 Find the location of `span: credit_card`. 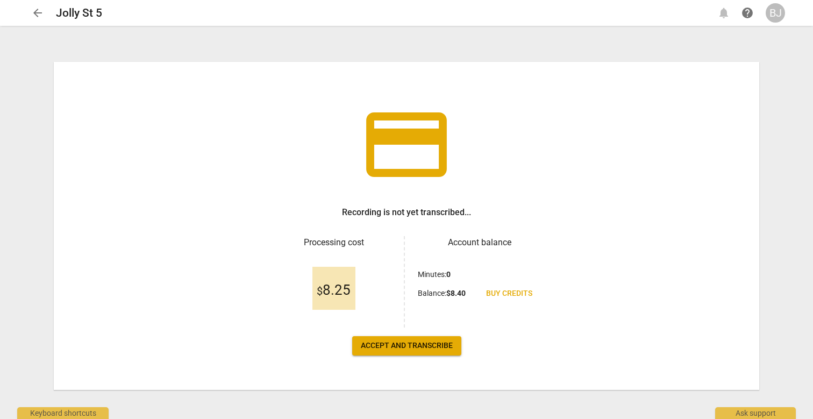

span: credit_card is located at coordinates (406, 145).